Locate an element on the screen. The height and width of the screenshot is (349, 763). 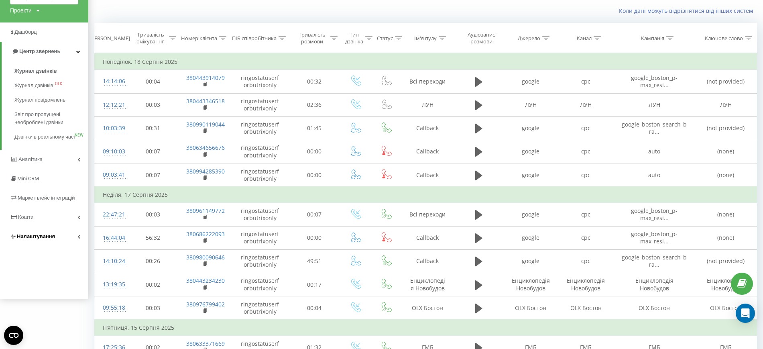
span: Маркетплейс інтеграцій is located at coordinates (46, 197).